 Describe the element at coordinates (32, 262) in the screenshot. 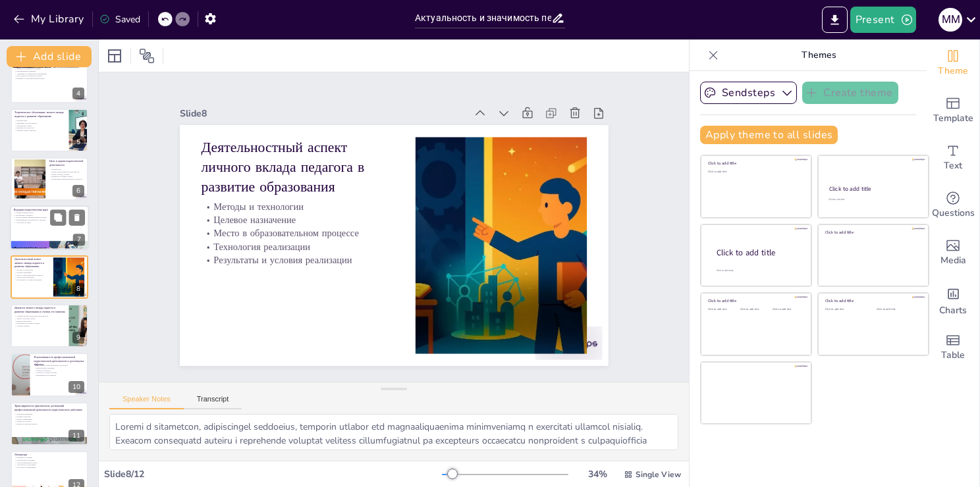

I see `p: Деятельностный аспект личного вклада педагога в развитие образования` at that location.